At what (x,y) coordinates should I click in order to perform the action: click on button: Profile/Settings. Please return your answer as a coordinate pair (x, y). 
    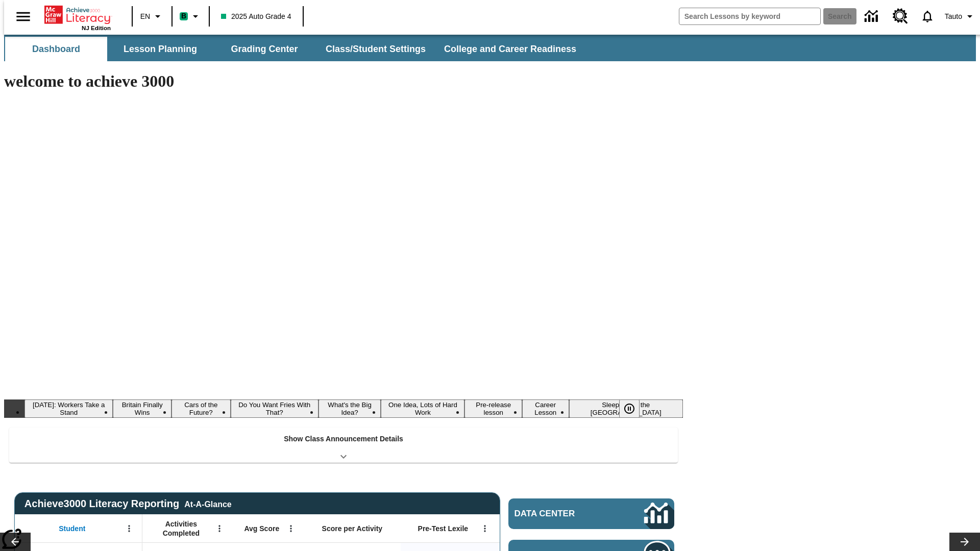
    Looking at the image, I should click on (960, 16).